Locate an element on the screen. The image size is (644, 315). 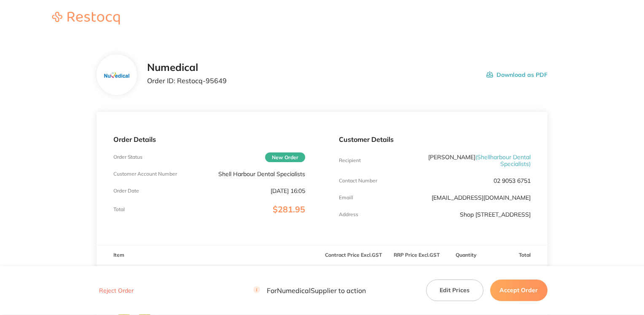
p: Contact Number is located at coordinates (358, 180).